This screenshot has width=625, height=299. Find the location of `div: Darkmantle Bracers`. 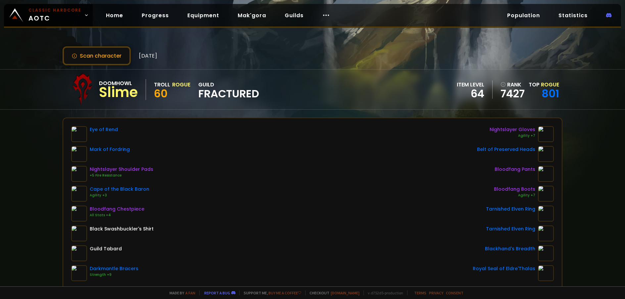

div: Darkmantle Bracers is located at coordinates (114, 269).